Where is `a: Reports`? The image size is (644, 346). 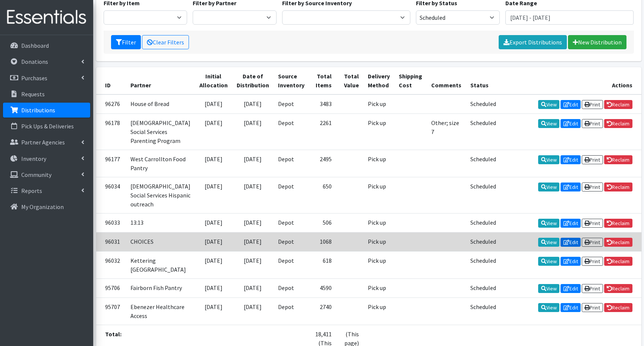
a: Reports is located at coordinates (47, 191).